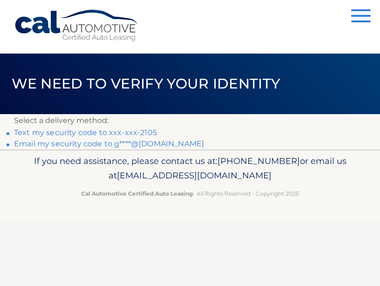 The image size is (380, 286). I want to click on a: Text my security code to xxx-xxx-2105, so click(85, 132).